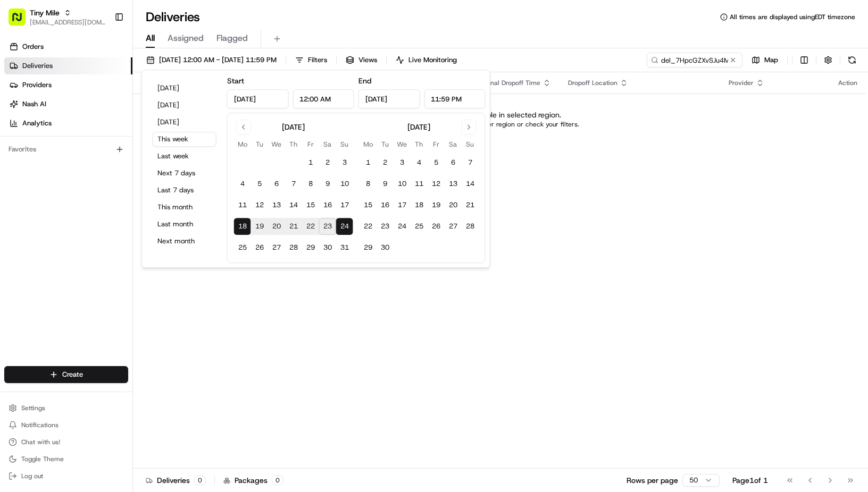  I want to click on button: 15, so click(368, 205).